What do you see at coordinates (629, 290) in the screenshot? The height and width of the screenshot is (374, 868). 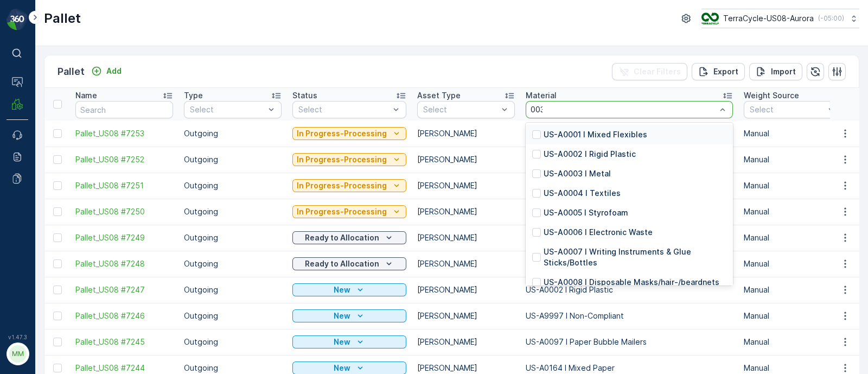 I see `td: US-A0002 I Rigid Plastic` at bounding box center [629, 290].